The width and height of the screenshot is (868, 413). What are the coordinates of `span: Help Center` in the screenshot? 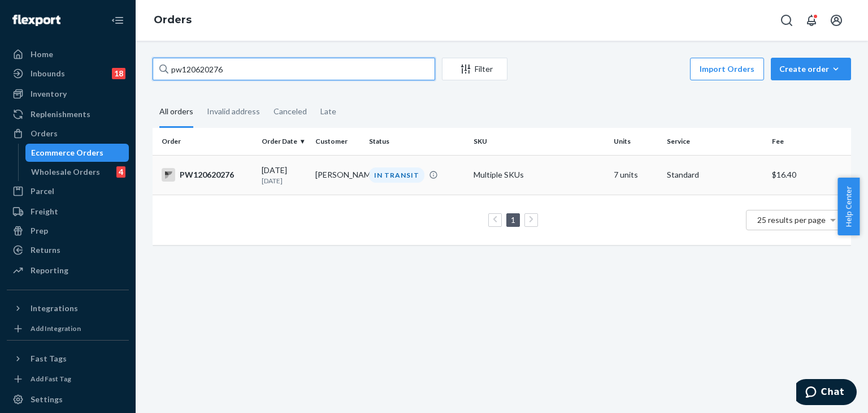 It's located at (848, 206).